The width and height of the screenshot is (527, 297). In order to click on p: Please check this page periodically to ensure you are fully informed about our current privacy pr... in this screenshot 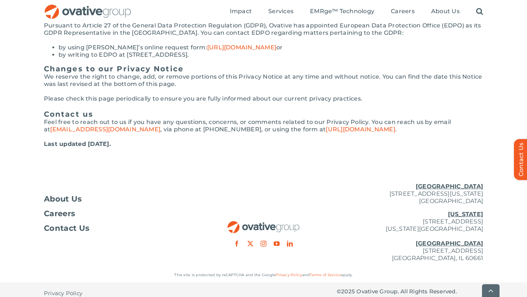, I will do `click(263, 99)`.